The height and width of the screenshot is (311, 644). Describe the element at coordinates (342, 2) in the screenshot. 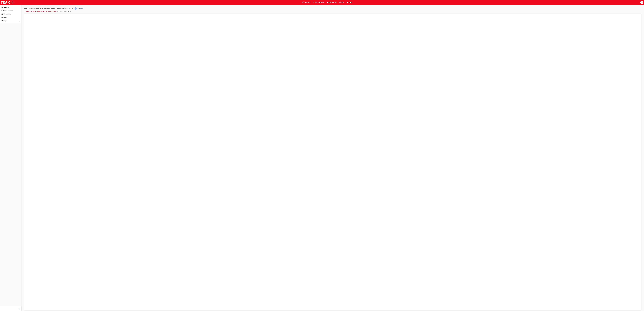

I see `a: news-iconNews` at that location.